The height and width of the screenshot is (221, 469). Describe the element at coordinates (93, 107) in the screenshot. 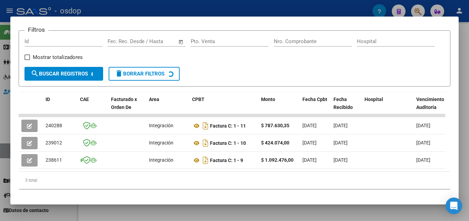

I see `datatable-header-cell: CAE` at that location.